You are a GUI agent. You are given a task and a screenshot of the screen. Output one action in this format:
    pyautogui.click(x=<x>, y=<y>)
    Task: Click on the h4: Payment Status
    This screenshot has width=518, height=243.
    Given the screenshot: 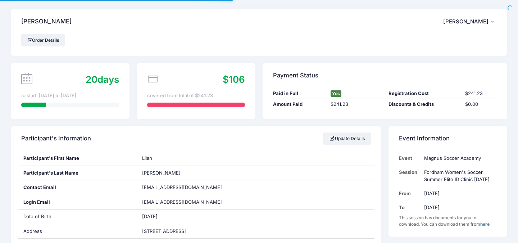 What is the action you would take?
    pyautogui.click(x=296, y=75)
    